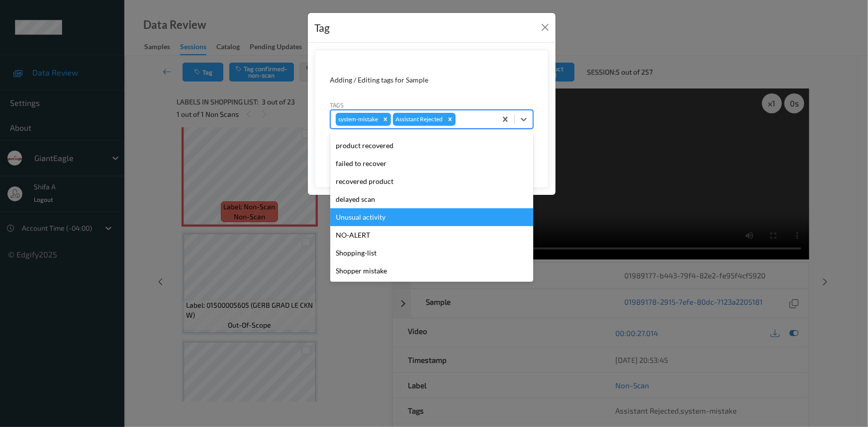 The height and width of the screenshot is (427, 868). I want to click on div: Shopping-list, so click(432, 253).